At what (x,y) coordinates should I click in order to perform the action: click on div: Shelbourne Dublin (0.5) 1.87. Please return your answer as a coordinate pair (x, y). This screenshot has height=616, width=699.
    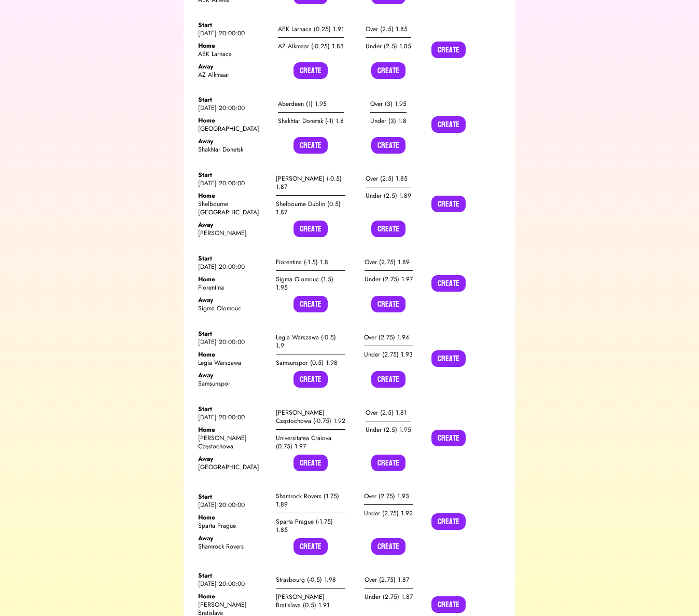
    Looking at the image, I should click on (310, 208).